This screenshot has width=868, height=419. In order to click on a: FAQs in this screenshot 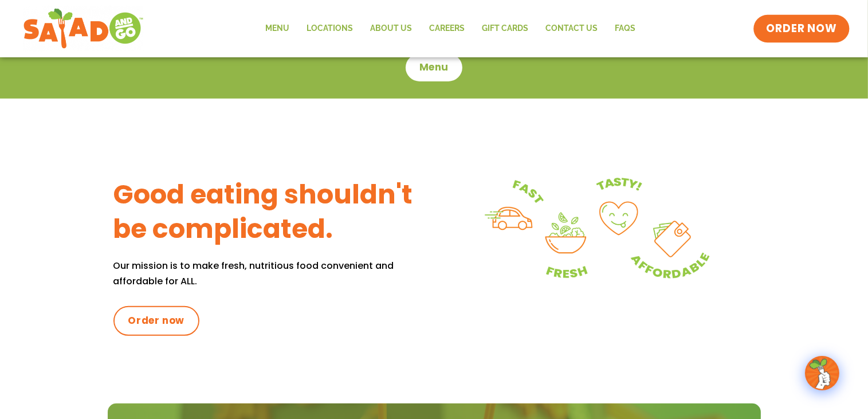, I will do `click(626, 29)`.